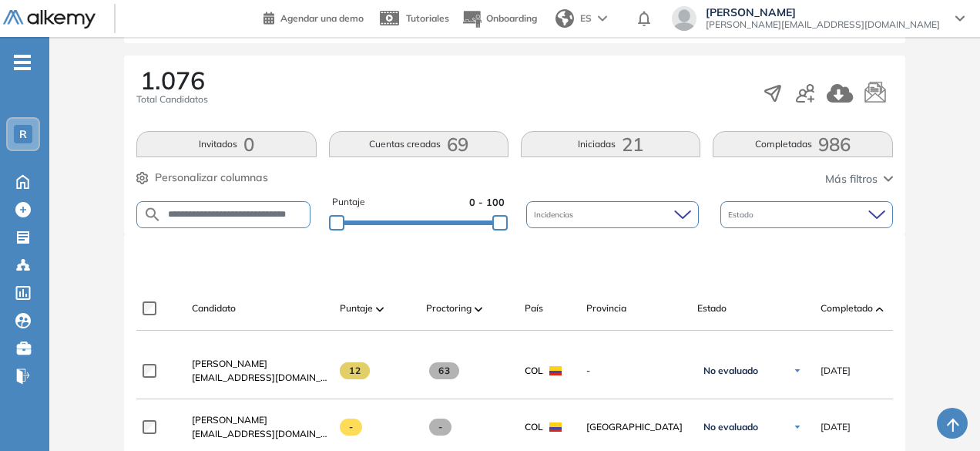 The width and height of the screenshot is (980, 451). Describe the element at coordinates (487, 202) in the screenshot. I see `span: 0 - 100` at that location.